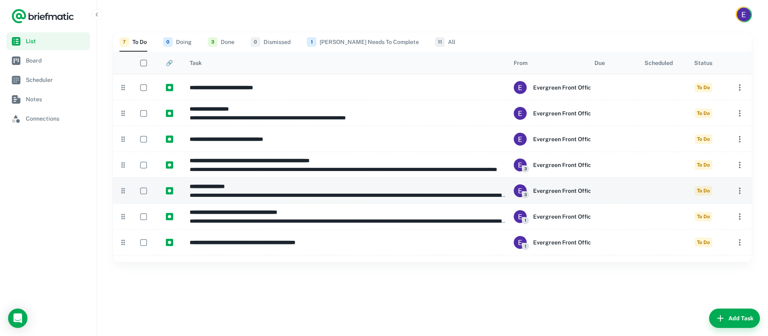  What do you see at coordinates (521, 63) in the screenshot?
I see `div: From` at bounding box center [521, 63].